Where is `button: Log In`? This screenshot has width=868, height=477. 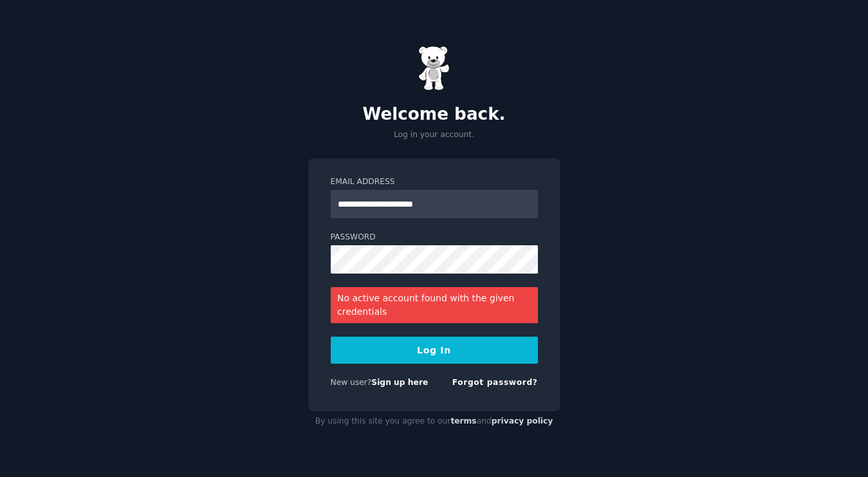
button: Log In is located at coordinates (434, 350).